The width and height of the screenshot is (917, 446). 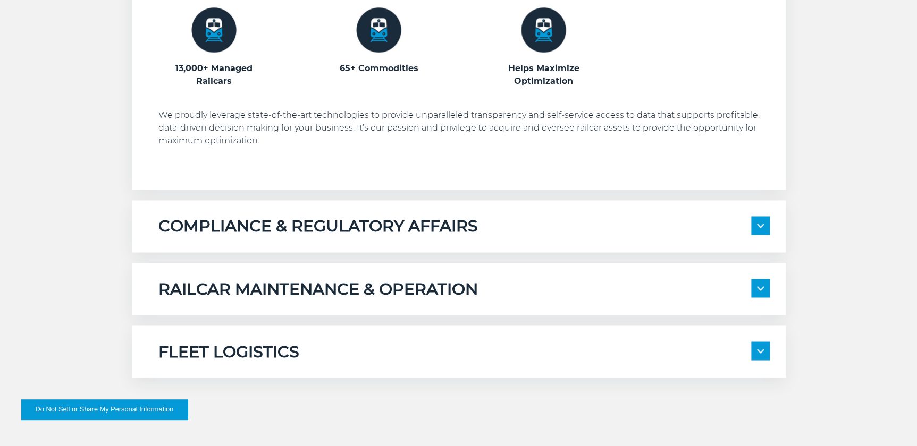 What do you see at coordinates (229, 352) in the screenshot?
I see `h5: FLEET LOGISTICS` at bounding box center [229, 352].